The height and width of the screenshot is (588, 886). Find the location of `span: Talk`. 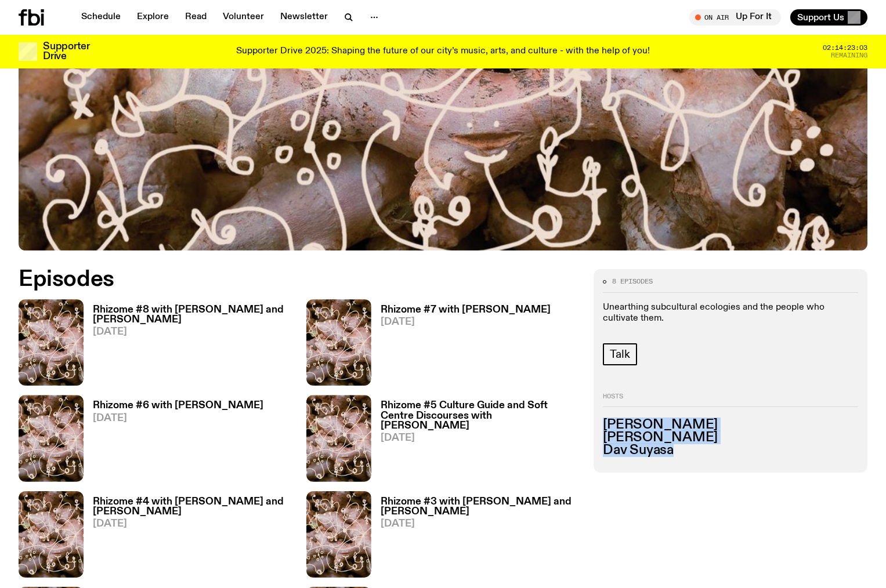

span: Talk is located at coordinates (620, 354).